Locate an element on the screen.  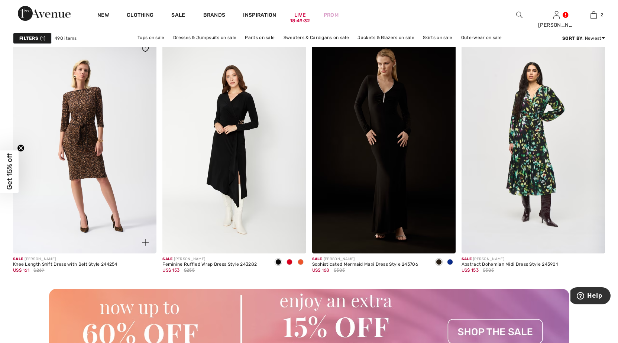
a: 1ère Avenue is located at coordinates (44, 13).